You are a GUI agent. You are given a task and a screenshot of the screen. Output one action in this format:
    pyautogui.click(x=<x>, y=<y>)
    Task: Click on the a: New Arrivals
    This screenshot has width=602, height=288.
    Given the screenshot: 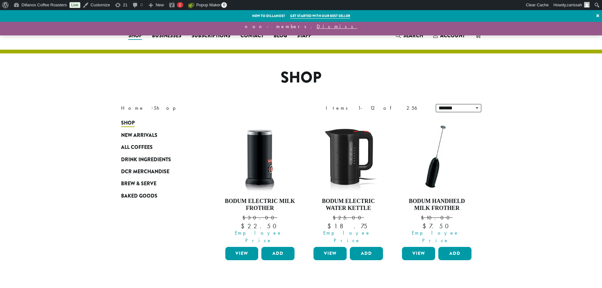 What is the action you would take?
    pyautogui.click(x=159, y=135)
    